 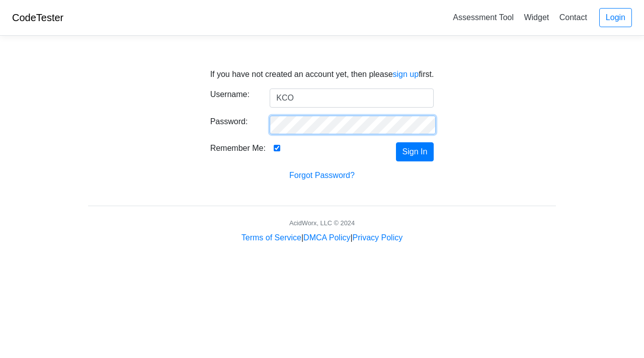 What do you see at coordinates (322, 175) in the screenshot?
I see `a: Forgot Password?` at bounding box center [322, 175].